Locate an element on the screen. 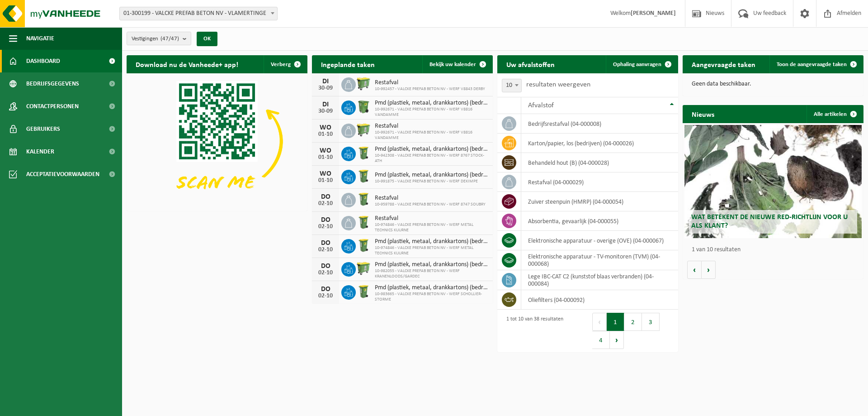  span: Wat betekent de nieuwe RED-richtlijn voor u als klant? is located at coordinates (770, 221).